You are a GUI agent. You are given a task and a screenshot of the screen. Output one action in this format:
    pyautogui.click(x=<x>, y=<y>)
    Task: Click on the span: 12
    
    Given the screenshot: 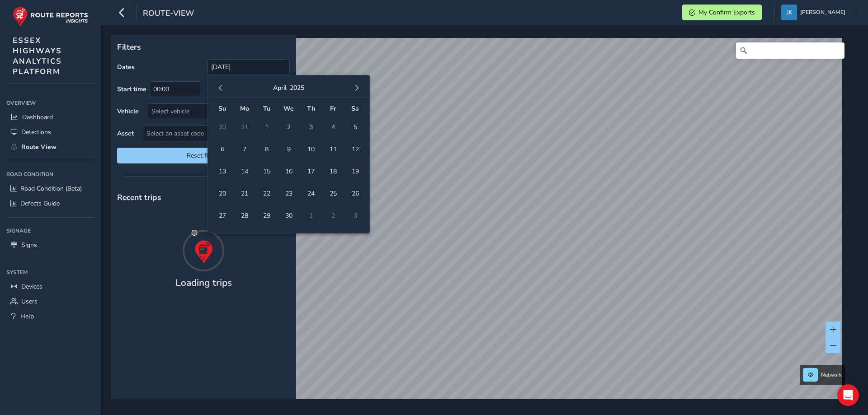 What is the action you would take?
    pyautogui.click(x=355, y=149)
    